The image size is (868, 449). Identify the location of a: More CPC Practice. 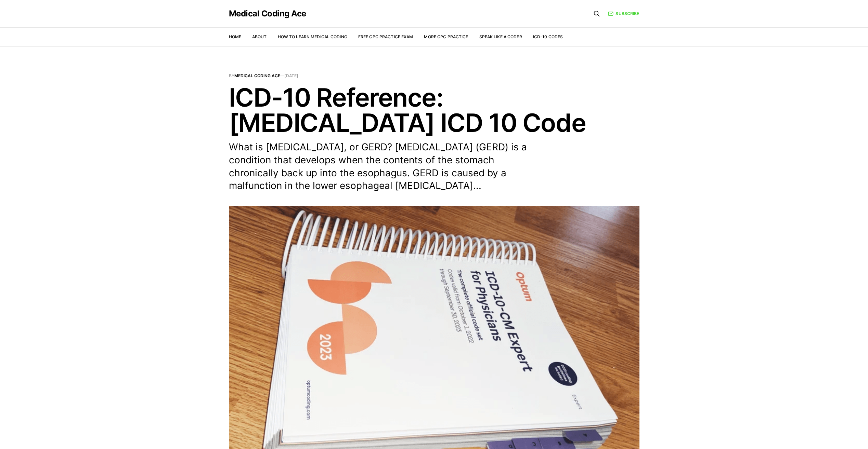
(446, 36).